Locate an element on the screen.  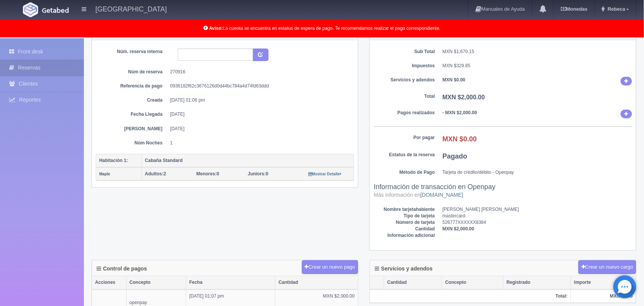
th: MXN $0.00 is located at coordinates (604, 296).